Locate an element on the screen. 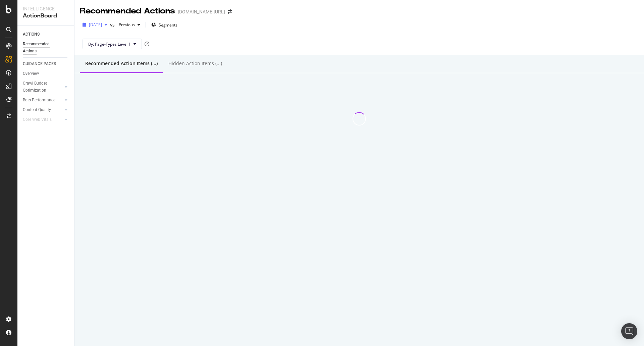  a: Crawl Budget Optimization is located at coordinates (42, 87).